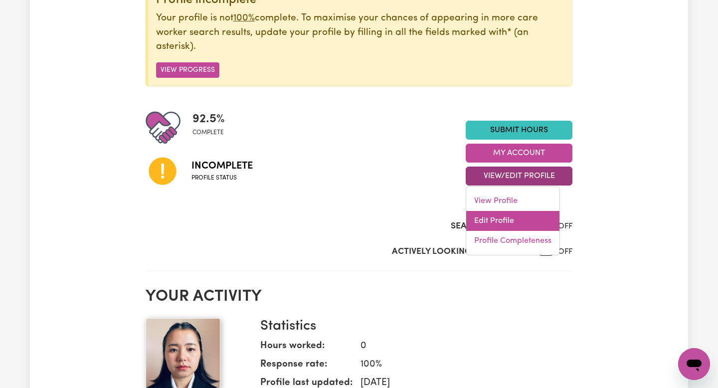  What do you see at coordinates (458, 346) in the screenshot?
I see `dd: 0` at bounding box center [458, 346].